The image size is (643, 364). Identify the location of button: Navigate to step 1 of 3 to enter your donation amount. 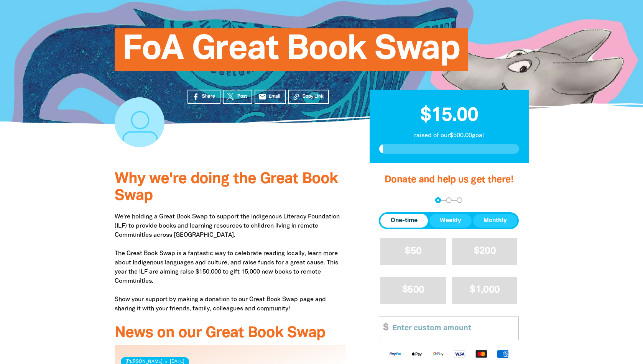
(438, 200).